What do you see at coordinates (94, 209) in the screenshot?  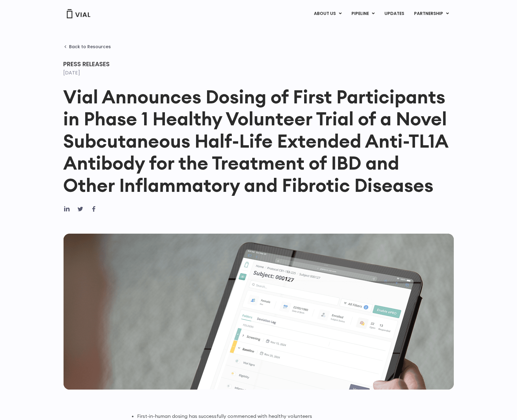 I see `div: Share on facebook` at bounding box center [94, 209].